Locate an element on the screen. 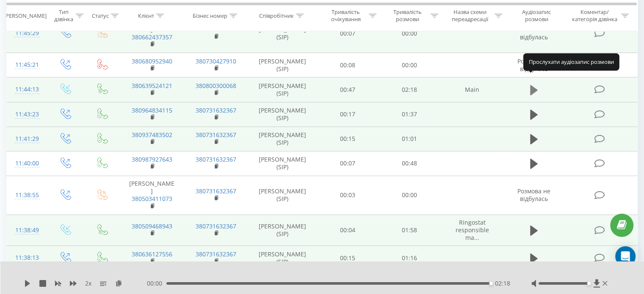 Image resolution: width=644 pixels, height=294 pixels. div: 11:40:00 is located at coordinates (26, 163).